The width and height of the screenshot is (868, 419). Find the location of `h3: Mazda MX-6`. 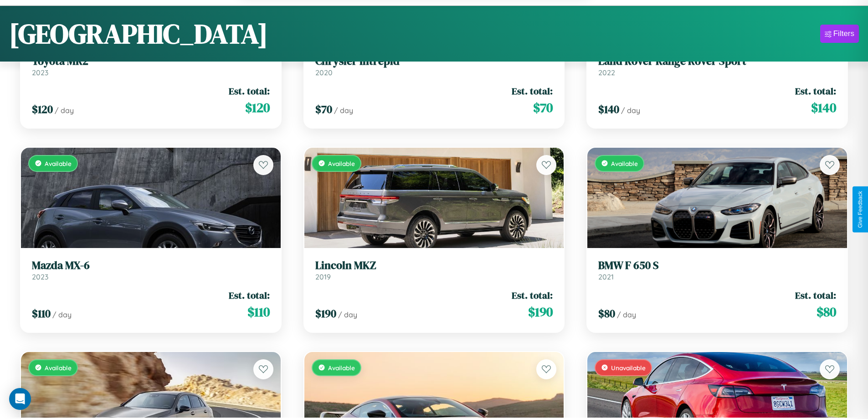

h3: Mazda MX-6 is located at coordinates (151, 265).